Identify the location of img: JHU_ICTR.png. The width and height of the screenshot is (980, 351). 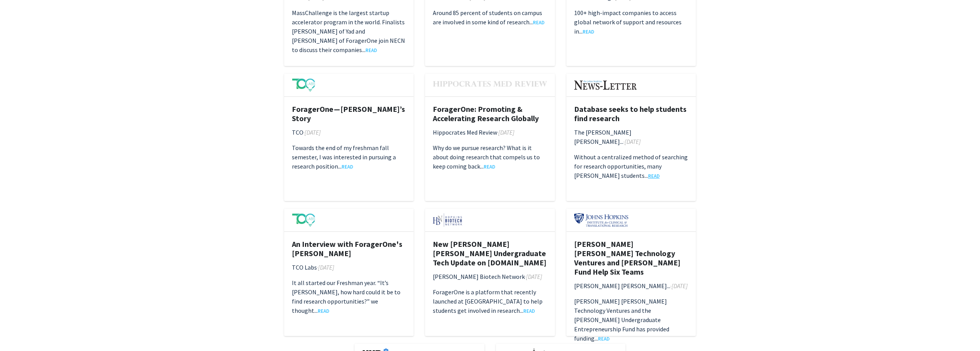
(601, 220).